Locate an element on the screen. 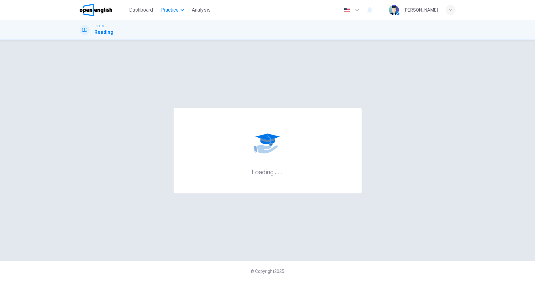 The width and height of the screenshot is (535, 281). span: Practice is located at coordinates (169, 10).